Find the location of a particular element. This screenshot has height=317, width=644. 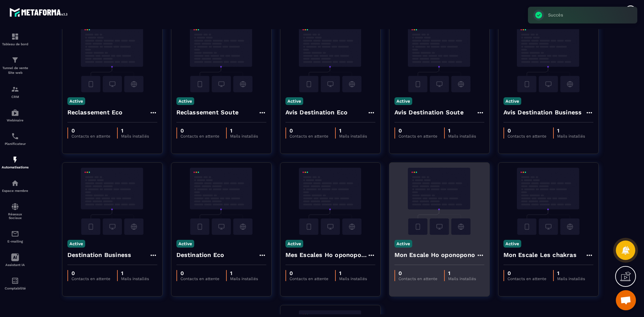

p: Automatisations is located at coordinates (15, 167).